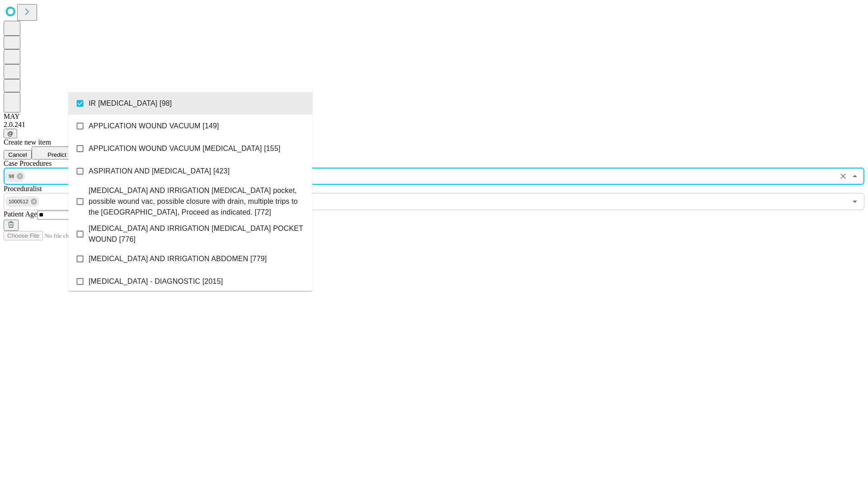 This screenshot has width=868, height=488. I want to click on span: Cancel, so click(17, 155).